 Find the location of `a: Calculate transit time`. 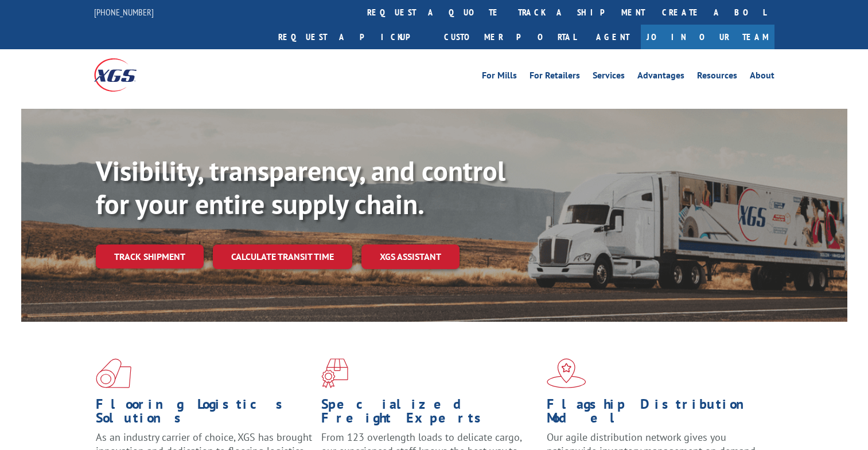

a: Calculate transit time is located at coordinates (282, 257).